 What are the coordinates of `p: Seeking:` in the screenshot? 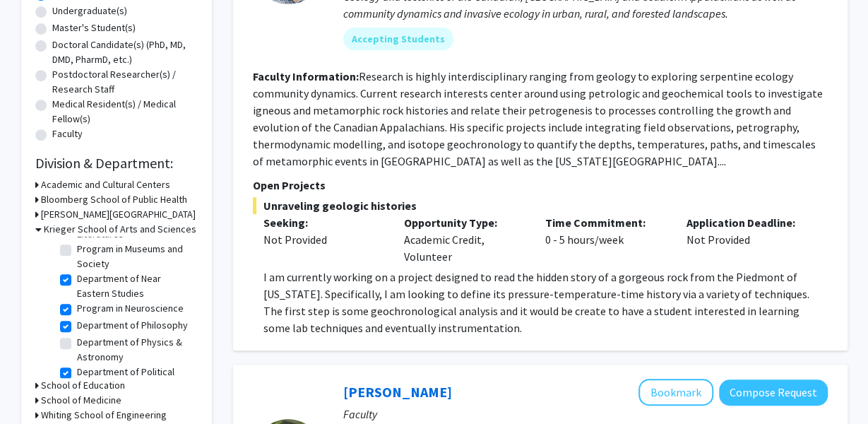 It's located at (324, 223).